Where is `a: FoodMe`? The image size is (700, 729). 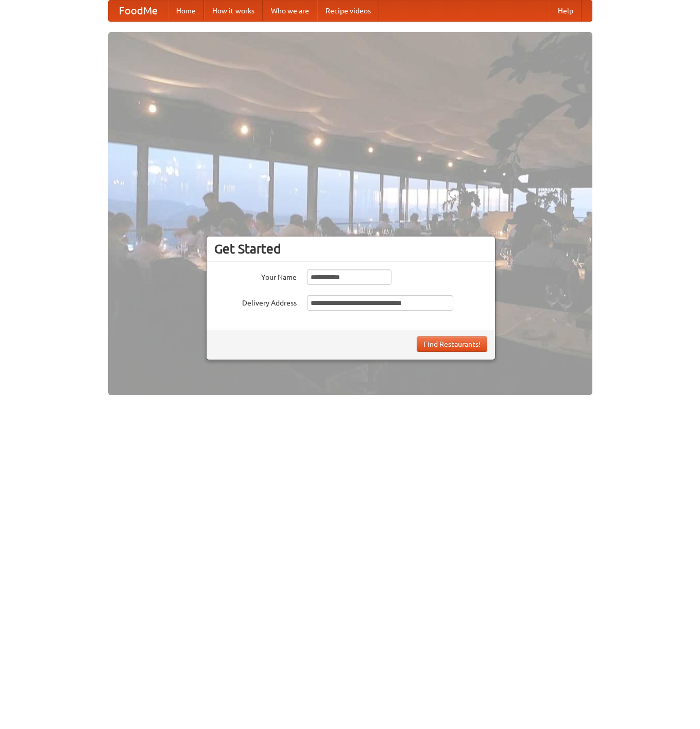 a: FoodMe is located at coordinates (138, 11).